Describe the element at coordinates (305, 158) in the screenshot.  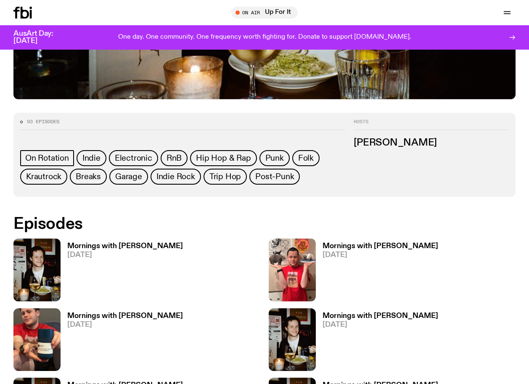
I see `a: Folk` at that location.